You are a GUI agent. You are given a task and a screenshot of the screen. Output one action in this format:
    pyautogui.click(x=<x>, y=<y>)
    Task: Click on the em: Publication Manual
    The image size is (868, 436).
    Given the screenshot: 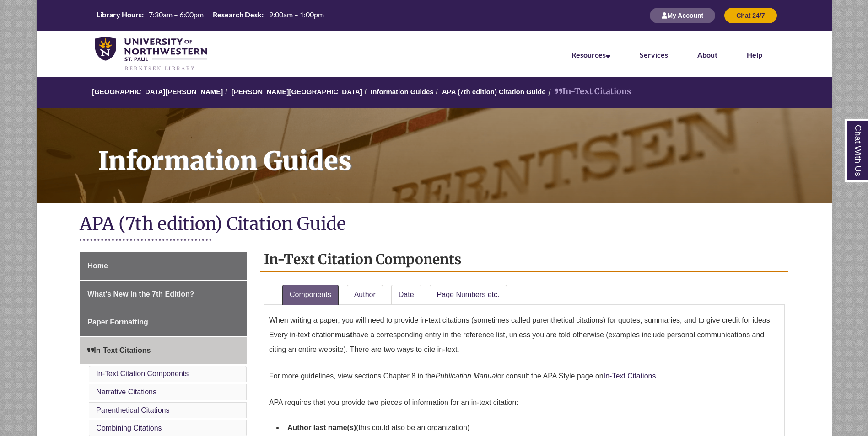 What is the action you would take?
    pyautogui.click(x=466, y=376)
    